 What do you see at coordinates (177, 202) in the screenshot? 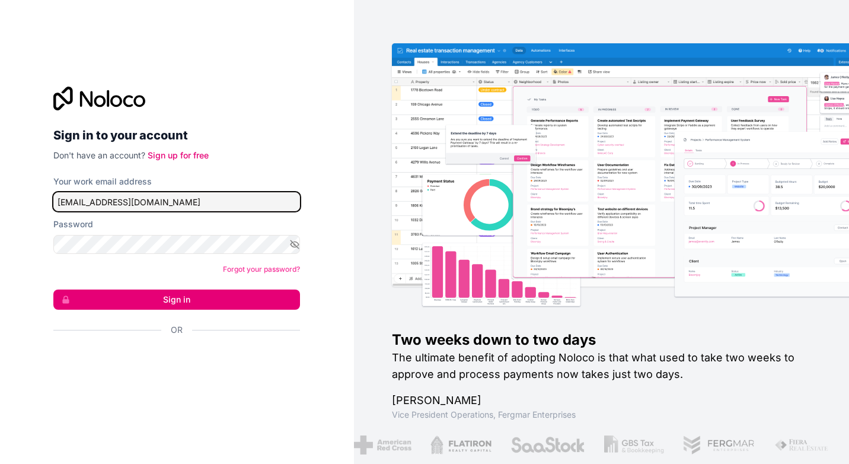
I see `input: Email address` at bounding box center [177, 202].